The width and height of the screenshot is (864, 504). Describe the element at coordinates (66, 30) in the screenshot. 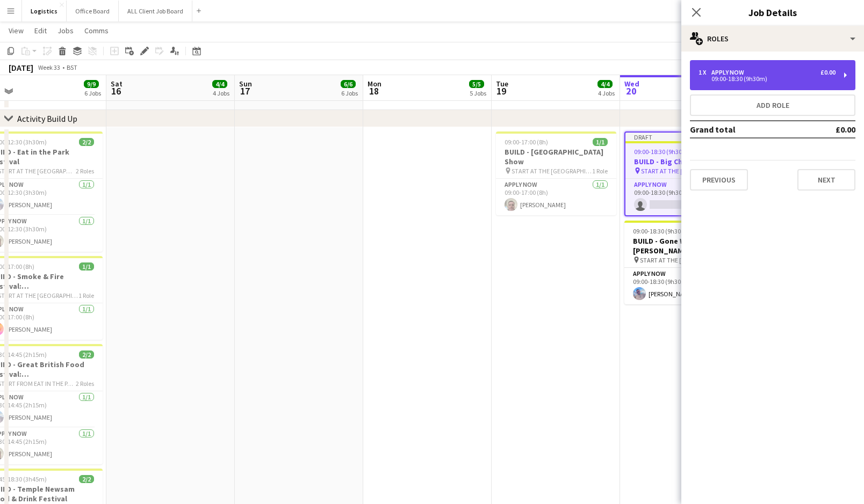

I see `span: Jobs` at that location.